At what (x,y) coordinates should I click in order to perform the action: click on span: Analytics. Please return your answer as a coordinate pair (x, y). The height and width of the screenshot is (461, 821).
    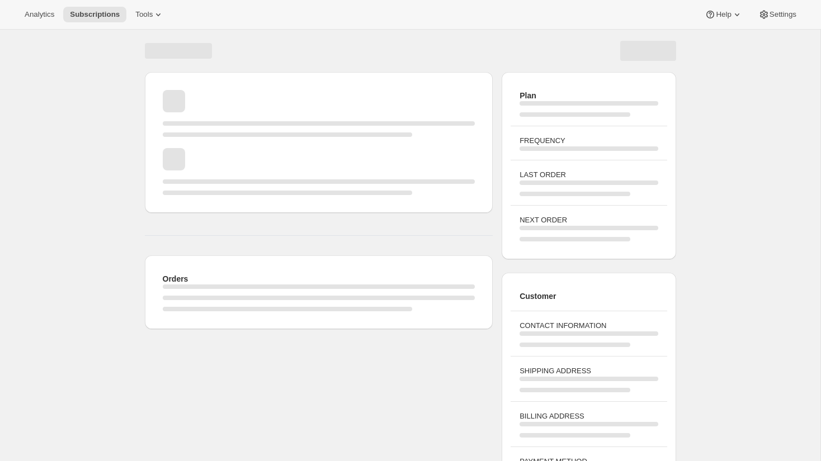
    Looking at the image, I should click on (39, 15).